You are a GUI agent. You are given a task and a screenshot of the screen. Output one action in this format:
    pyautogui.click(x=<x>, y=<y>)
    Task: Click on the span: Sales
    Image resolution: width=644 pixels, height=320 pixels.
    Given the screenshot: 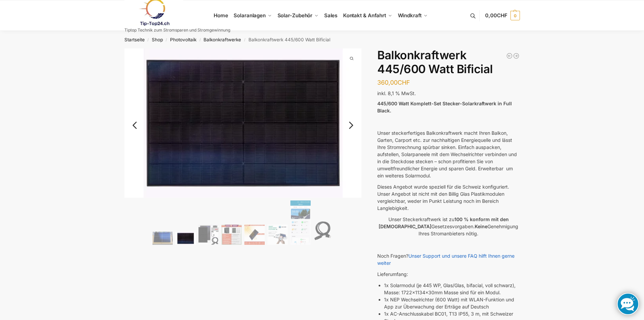 What is the action you would take?
    pyautogui.click(x=331, y=15)
    